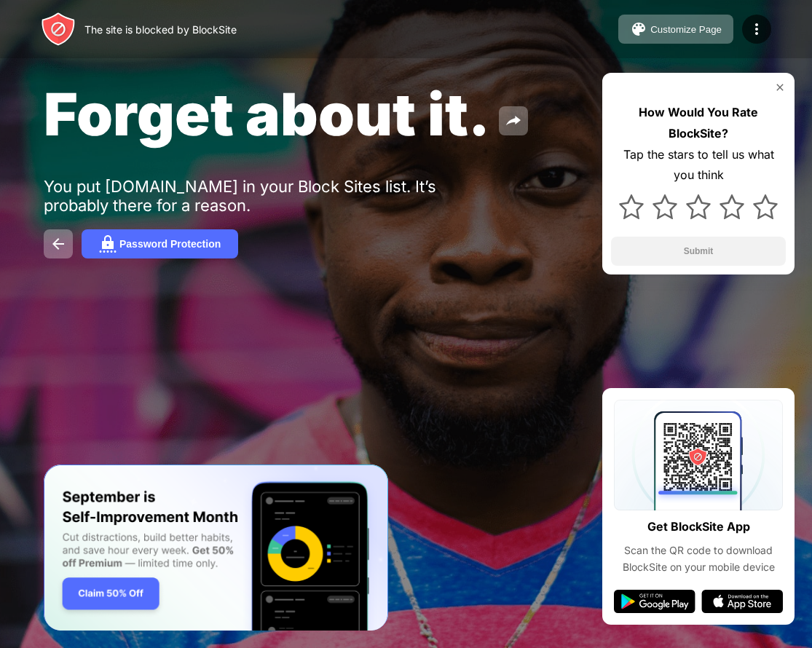  Describe the element at coordinates (58, 29) in the screenshot. I see `img: header-logo.svg` at that location.